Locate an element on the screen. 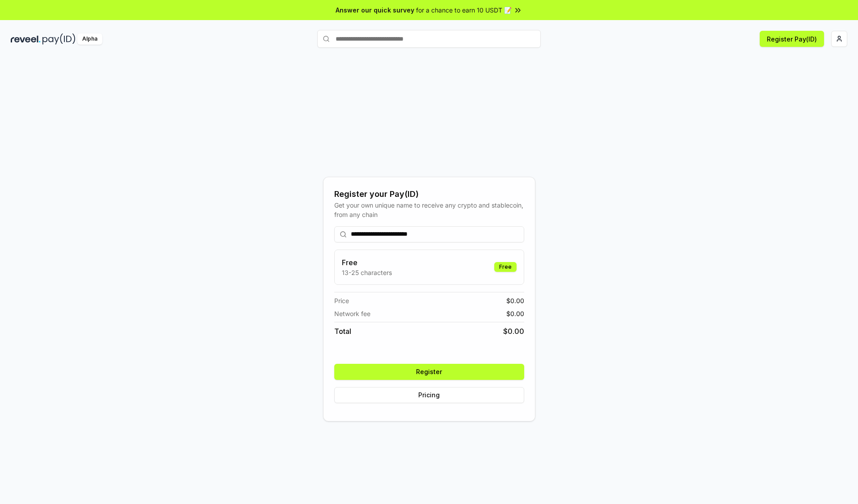  span: Price is located at coordinates (341, 301).